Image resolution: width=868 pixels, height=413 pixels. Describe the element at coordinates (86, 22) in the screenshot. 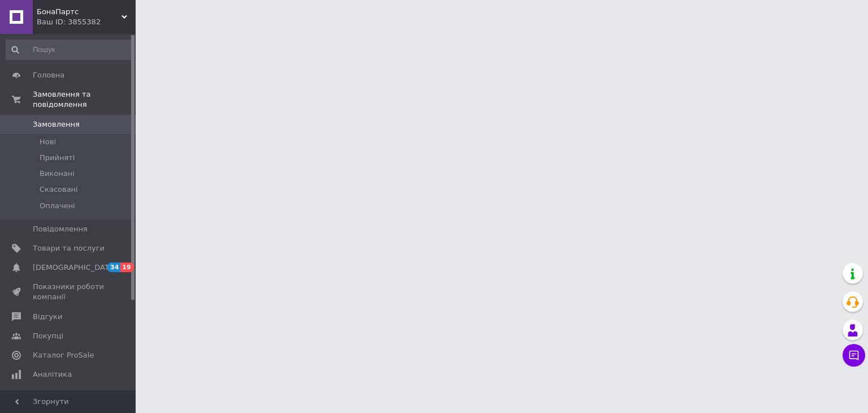

I see `div: Ваш ID: 3855382` at that location.